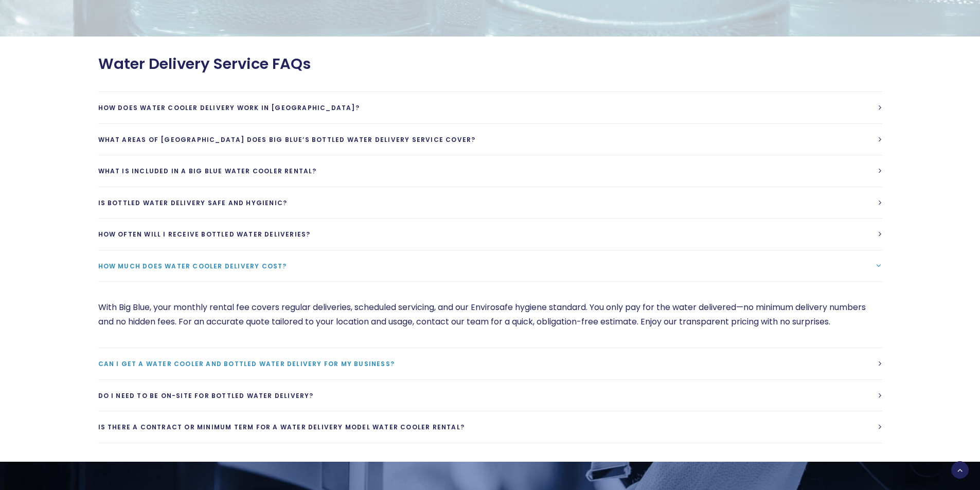 The image size is (980, 490). What do you see at coordinates (490, 364) in the screenshot?
I see `a: Can I get a water cooler and bottled water delivery for my business?` at bounding box center [490, 364].